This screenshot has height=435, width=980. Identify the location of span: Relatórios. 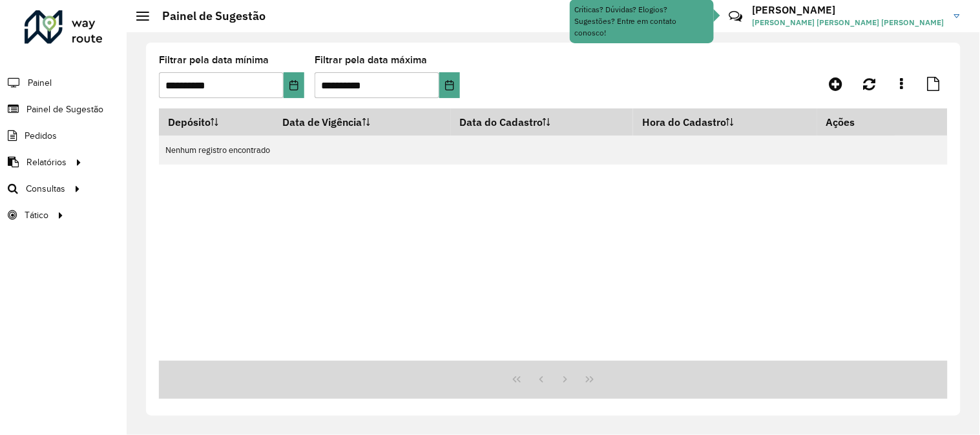
(46, 162).